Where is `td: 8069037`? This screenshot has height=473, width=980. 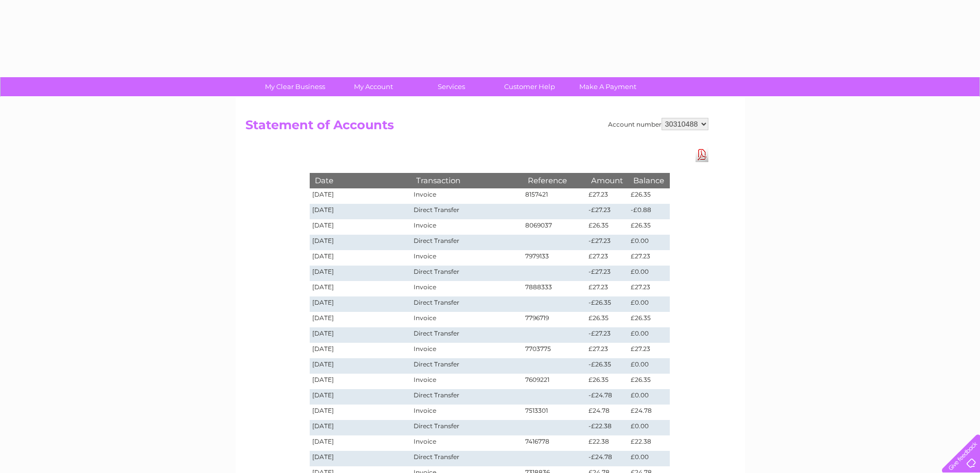
td: 8069037 is located at coordinates (555, 227).